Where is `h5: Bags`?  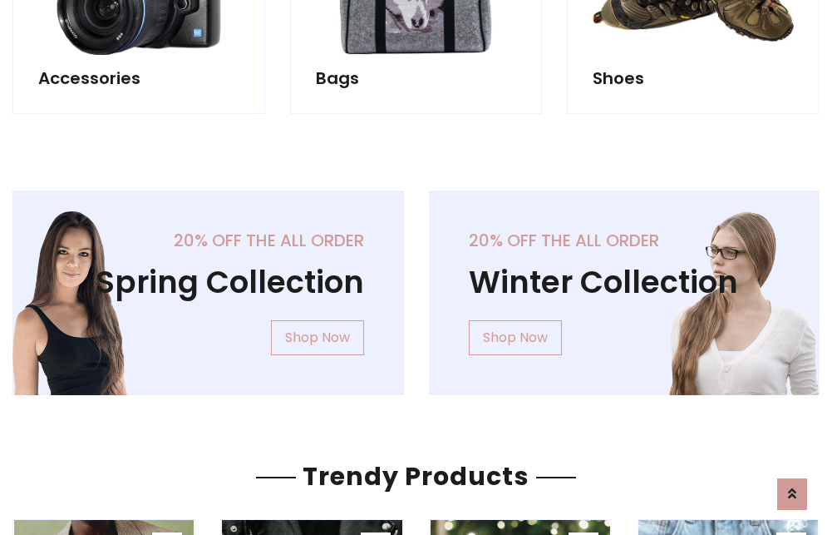 h5: Bags is located at coordinates (417, 78).